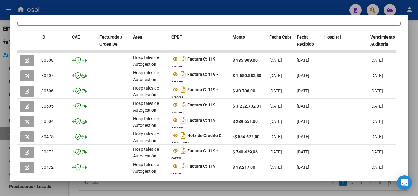  Describe the element at coordinates (245, 152) in the screenshot. I see `strong: $ 740.429,96` at that location.